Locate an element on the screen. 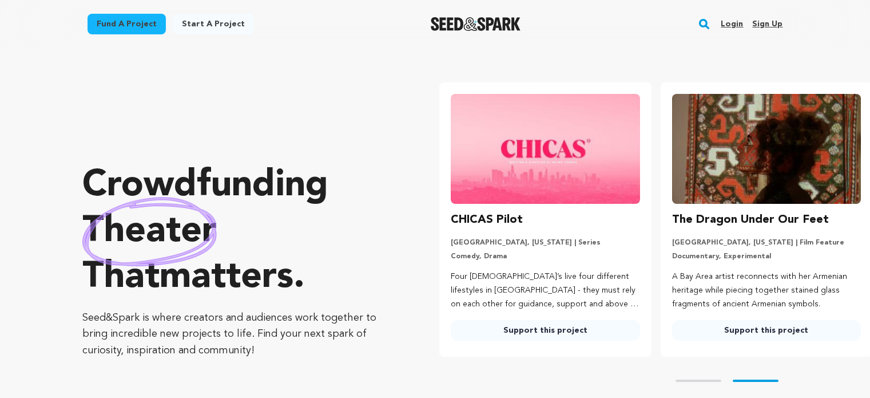  p: Comedy, Drama is located at coordinates (545, 256).